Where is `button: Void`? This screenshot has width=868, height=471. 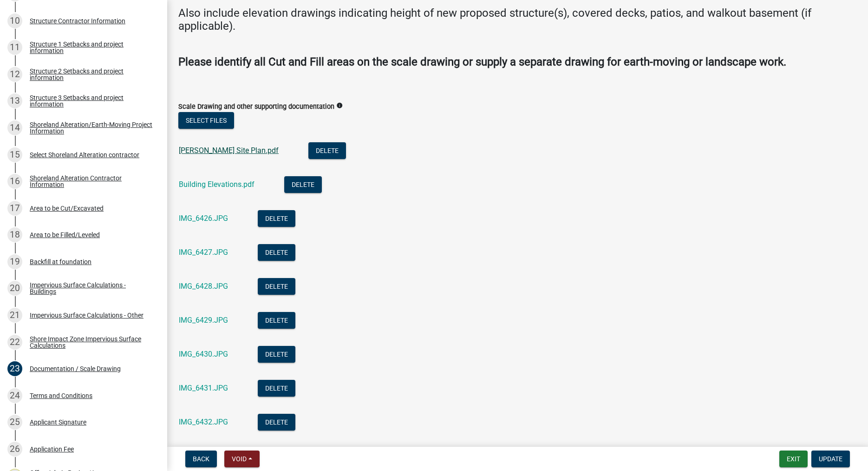 button: Void is located at coordinates (242, 459).